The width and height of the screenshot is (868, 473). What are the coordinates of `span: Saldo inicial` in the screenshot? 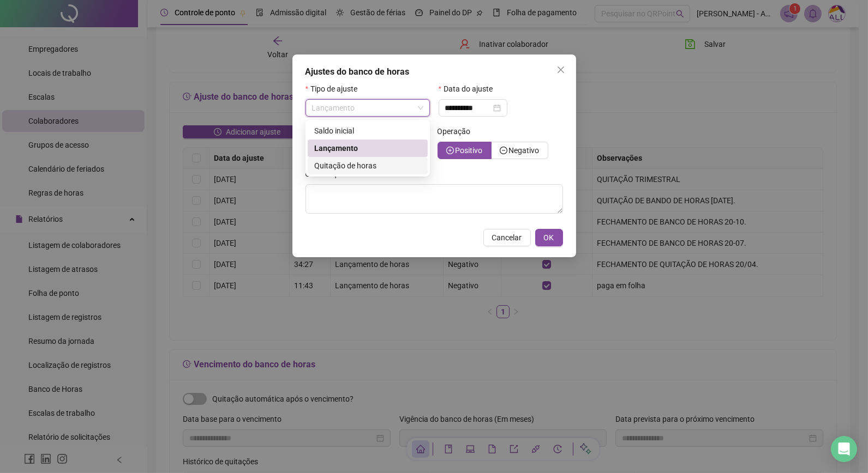 It's located at (334, 131).